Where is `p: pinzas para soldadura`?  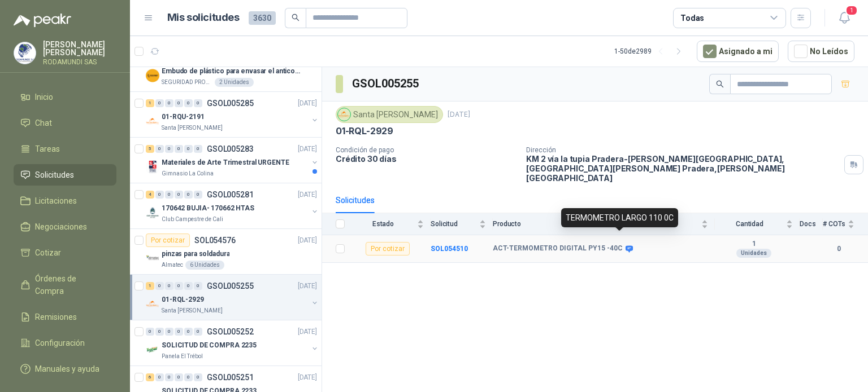
p: pinzas para soldadura is located at coordinates (195, 254).